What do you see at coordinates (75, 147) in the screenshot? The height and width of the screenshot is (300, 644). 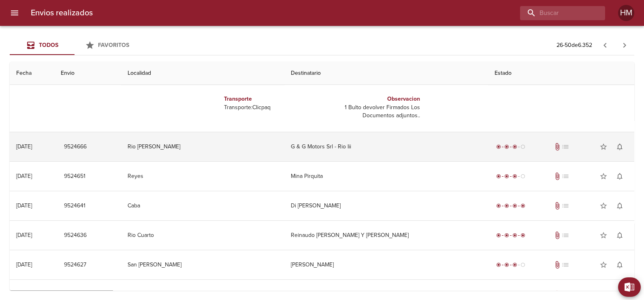 I see `span: 9524666` at bounding box center [75, 147].